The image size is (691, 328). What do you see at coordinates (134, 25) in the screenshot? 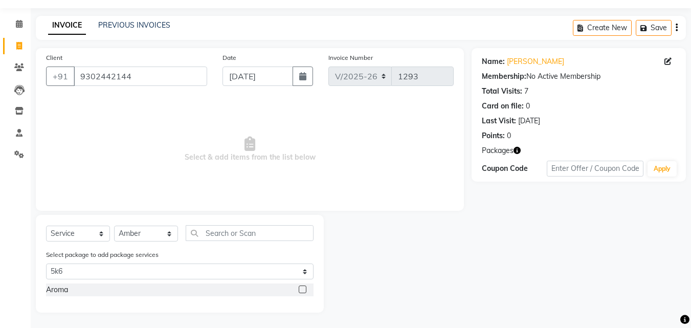
I see `a: PREVIOUS INVOICES` at bounding box center [134, 25].